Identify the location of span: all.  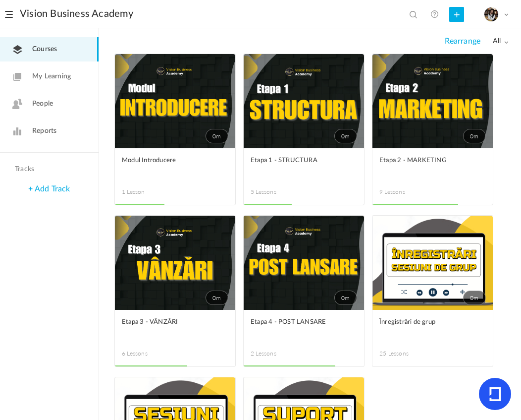
(501, 41).